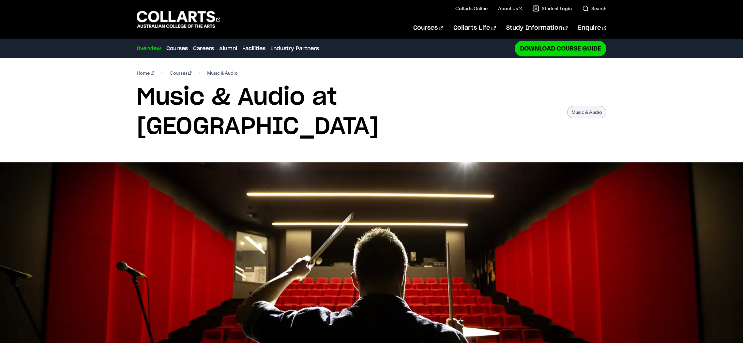 This screenshot has width=743, height=343. I want to click on a: About Us, so click(510, 8).